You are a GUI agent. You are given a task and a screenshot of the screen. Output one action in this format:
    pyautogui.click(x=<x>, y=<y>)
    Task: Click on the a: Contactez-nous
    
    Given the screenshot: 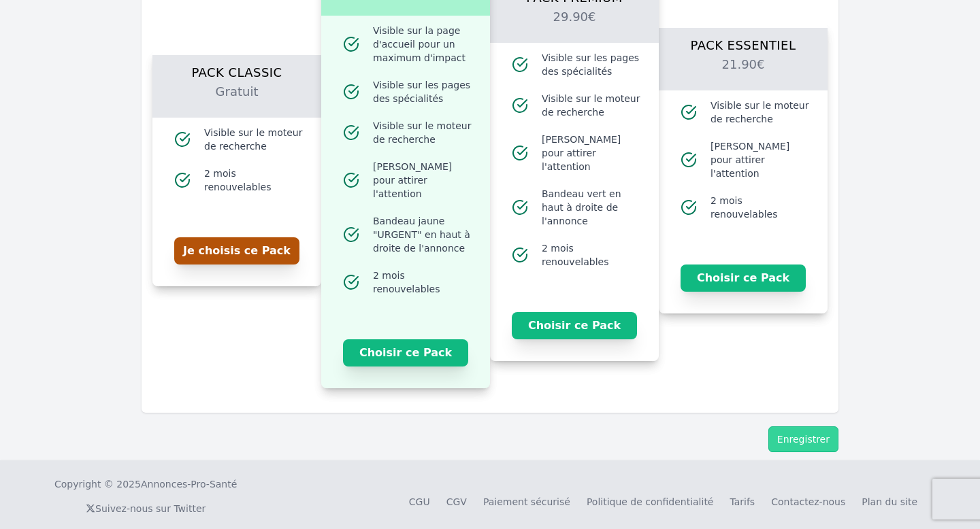 What is the action you would take?
    pyautogui.click(x=807, y=501)
    